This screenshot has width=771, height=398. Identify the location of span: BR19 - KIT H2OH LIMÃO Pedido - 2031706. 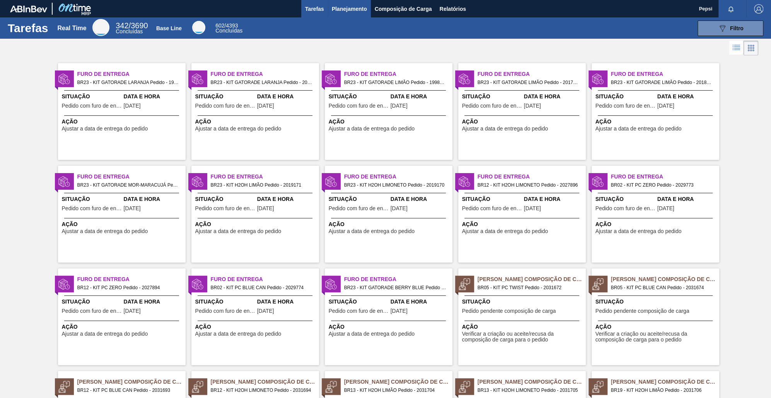
(662, 390).